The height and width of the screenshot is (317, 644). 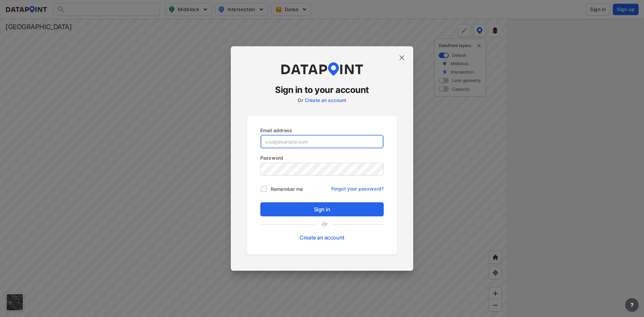 What do you see at coordinates (322, 157) in the screenshot?
I see `p: Password` at bounding box center [322, 157].